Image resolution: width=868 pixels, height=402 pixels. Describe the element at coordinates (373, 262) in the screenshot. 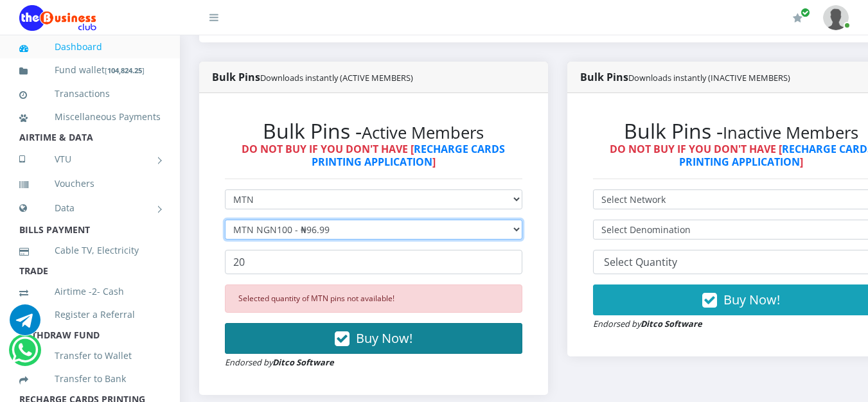

I see `input: Enter Quantity` at that location.